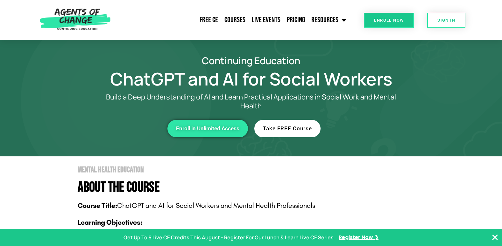 The width and height of the screenshot is (502, 246). What do you see at coordinates (251, 61) in the screenshot?
I see `h2: Continuing Education` at bounding box center [251, 61].